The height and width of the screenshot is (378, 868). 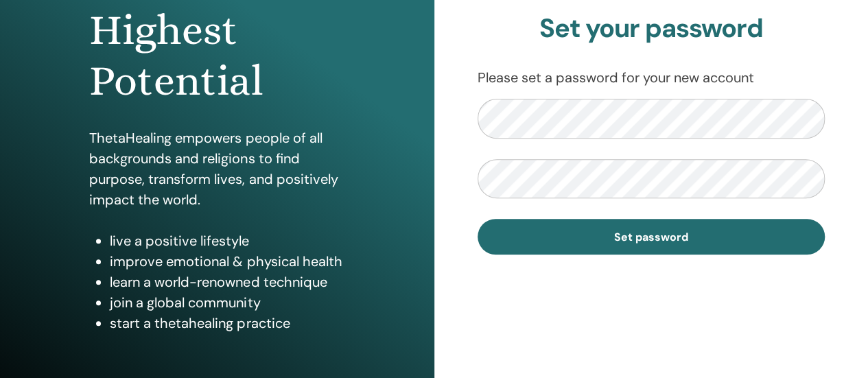 What do you see at coordinates (217, 169) in the screenshot?
I see `p: ThetaHealing empowers people of all backgrounds and religions to find purpose, transform lives, a...` at bounding box center [217, 169].